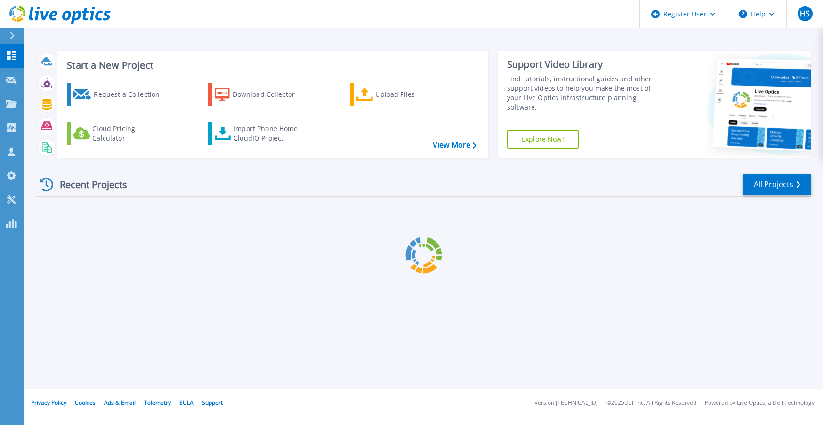  Describe the element at coordinates (186, 403) in the screenshot. I see `a: EULA` at that location.